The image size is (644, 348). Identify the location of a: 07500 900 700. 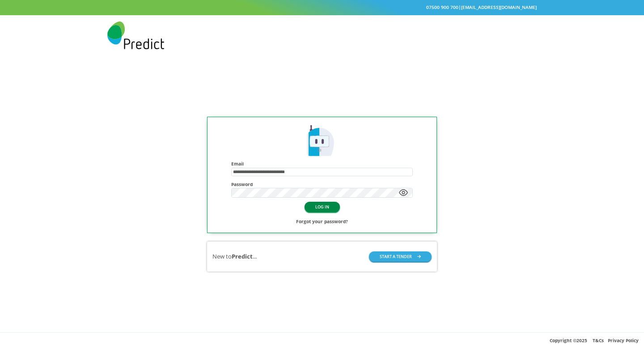
(442, 7).